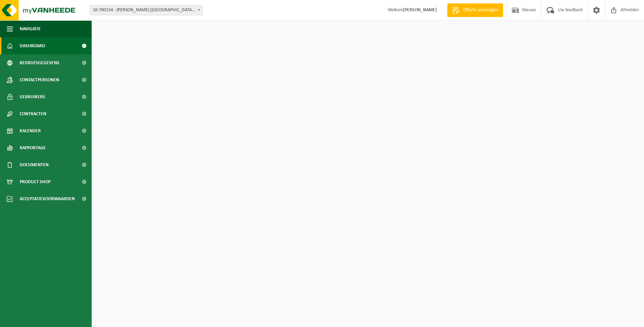 The height and width of the screenshot is (327, 644). I want to click on span: Contactpersonen, so click(39, 80).